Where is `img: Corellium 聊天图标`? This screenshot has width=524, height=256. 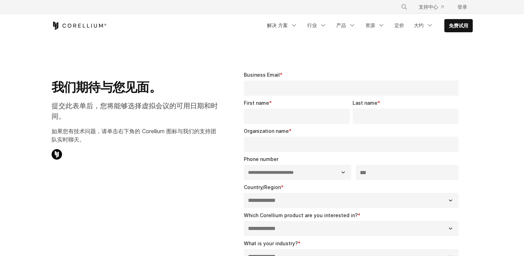 img: Corellium 聊天图标 is located at coordinates (57, 154).